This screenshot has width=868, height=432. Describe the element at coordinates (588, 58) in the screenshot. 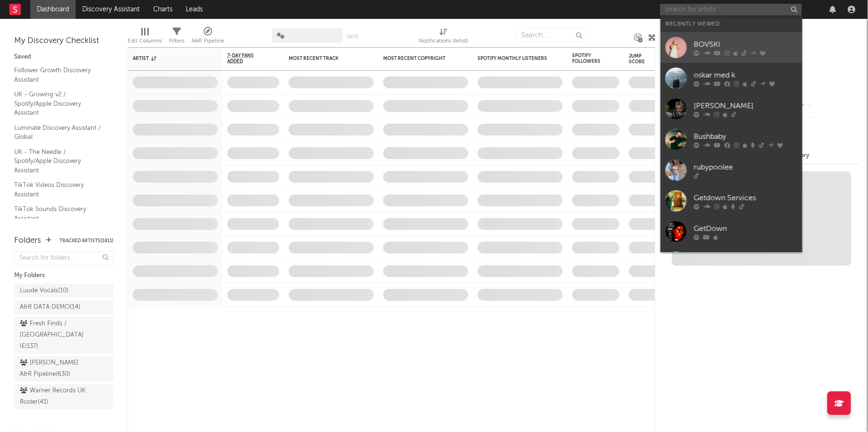

I see `div: Spotify Followers` at that location.